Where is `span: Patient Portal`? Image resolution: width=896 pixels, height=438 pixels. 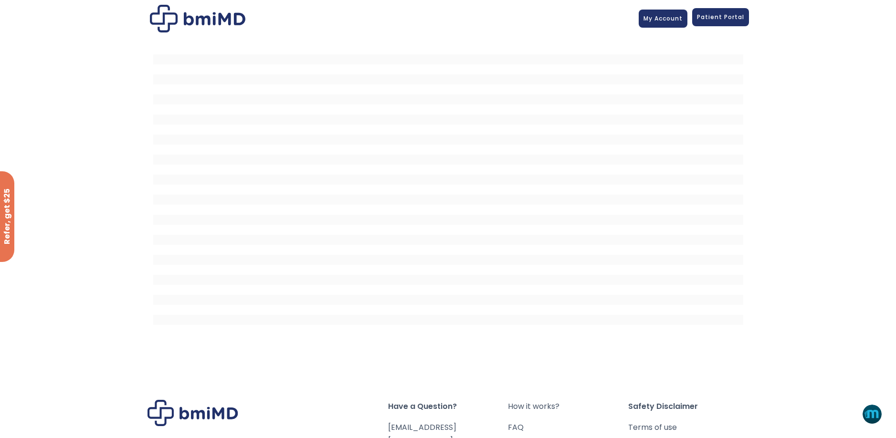 span: Patient Portal is located at coordinates (720, 17).